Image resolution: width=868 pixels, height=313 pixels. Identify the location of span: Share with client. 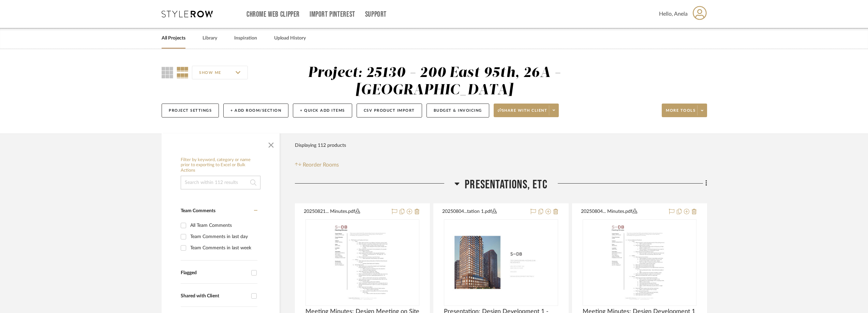
(522, 113).